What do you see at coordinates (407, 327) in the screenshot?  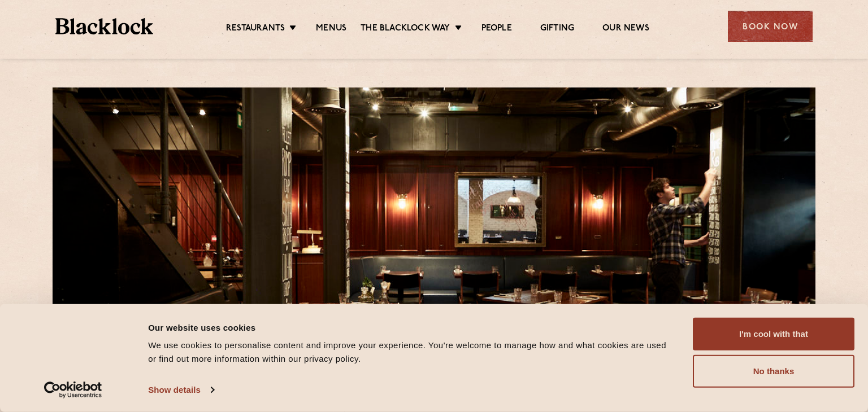 I see `div: Our website uses cookies` at bounding box center [407, 327].